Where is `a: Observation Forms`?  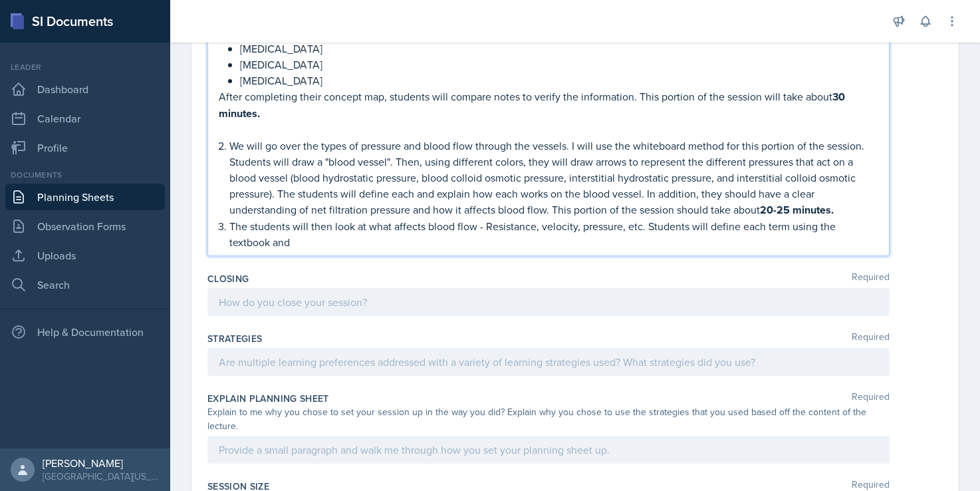
a: Observation Forms is located at coordinates (85, 226).